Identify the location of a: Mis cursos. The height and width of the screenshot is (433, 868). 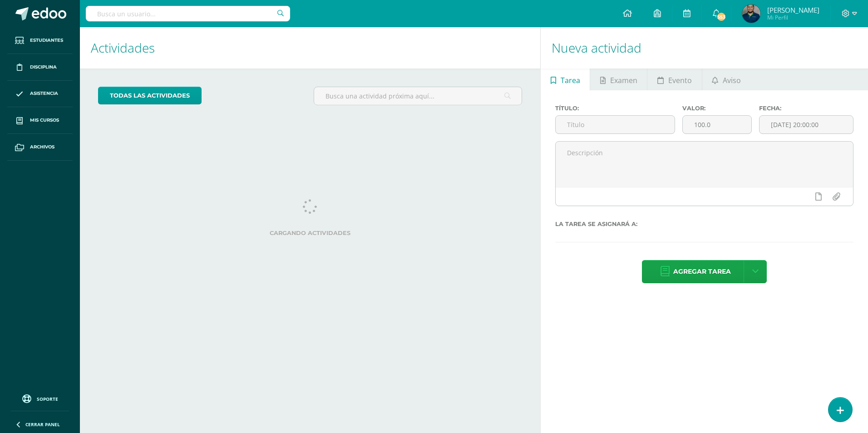
(40, 121).